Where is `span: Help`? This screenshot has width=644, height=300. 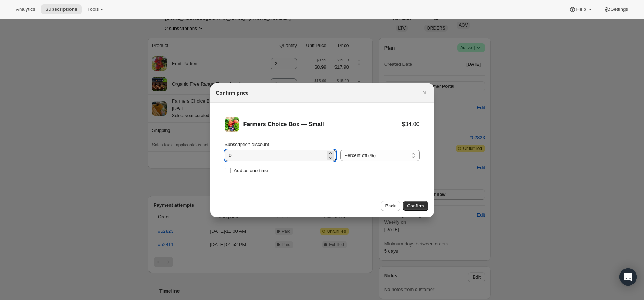
span: Help is located at coordinates (581, 9).